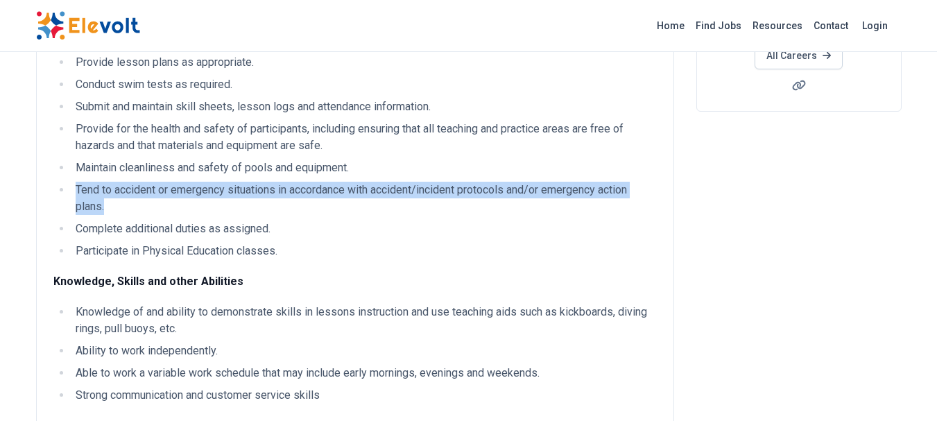 This screenshot has height=421, width=937. Describe the element at coordinates (798, 55) in the screenshot. I see `a: All Careers` at that location.